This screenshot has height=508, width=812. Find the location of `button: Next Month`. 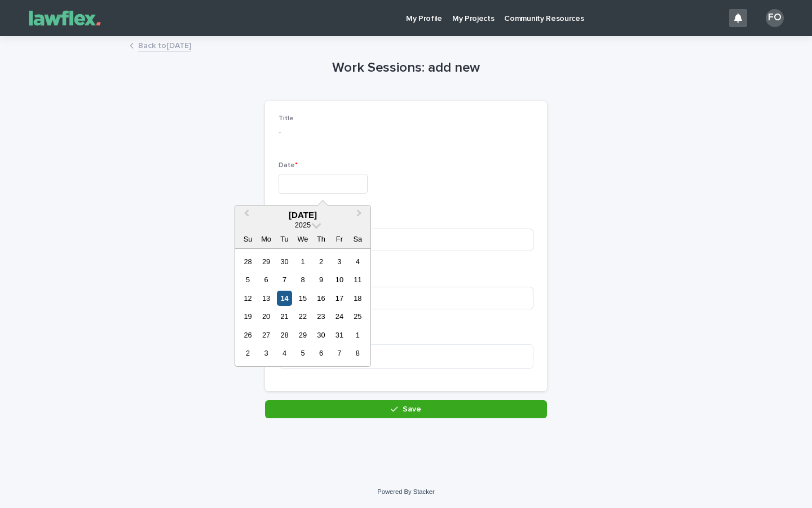

button: Next Month is located at coordinates (360, 216).